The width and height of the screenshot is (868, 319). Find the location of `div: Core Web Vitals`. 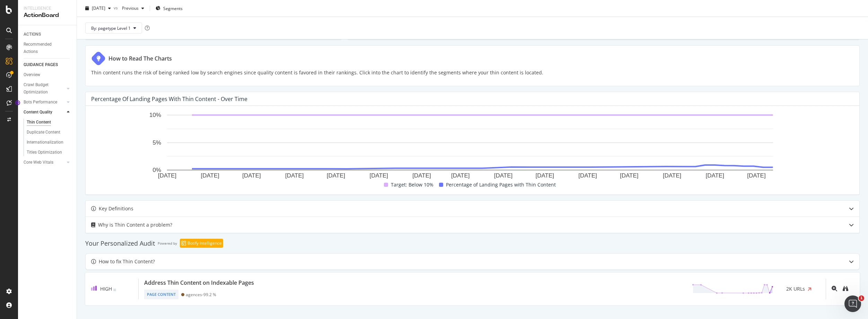

div: Core Web Vitals is located at coordinates (38, 162).